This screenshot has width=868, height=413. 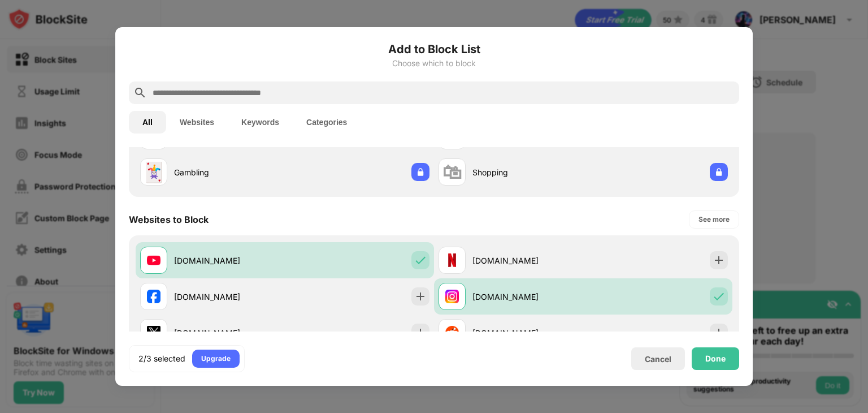 I want to click on button: Keywords, so click(x=260, y=122).